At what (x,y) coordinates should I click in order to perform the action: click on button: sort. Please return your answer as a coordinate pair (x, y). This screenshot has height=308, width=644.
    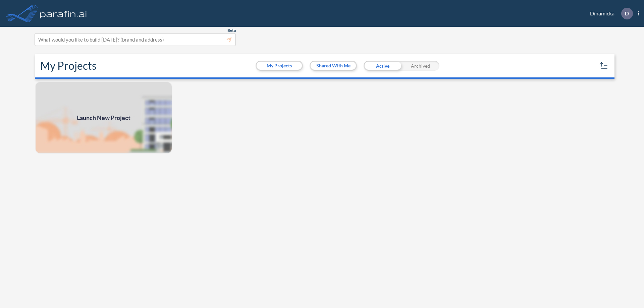
    Looking at the image, I should click on (603, 66).